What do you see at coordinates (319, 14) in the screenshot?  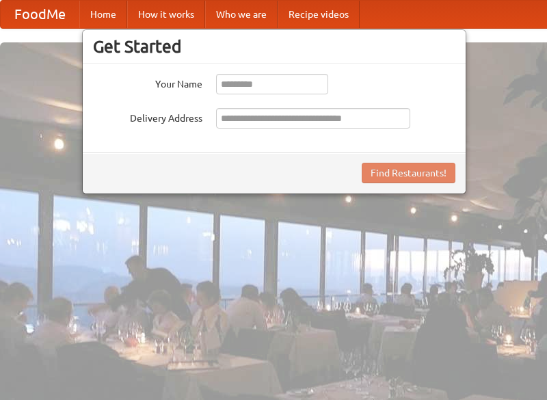 I see `a: Recipe videos` at bounding box center [319, 14].